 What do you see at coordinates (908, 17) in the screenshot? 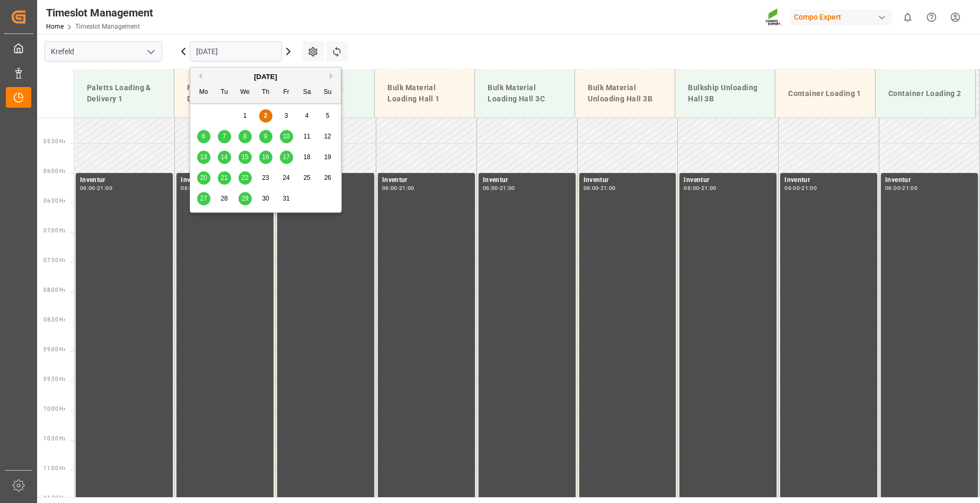
I see `button: show 0 new notifications` at bounding box center [908, 17].